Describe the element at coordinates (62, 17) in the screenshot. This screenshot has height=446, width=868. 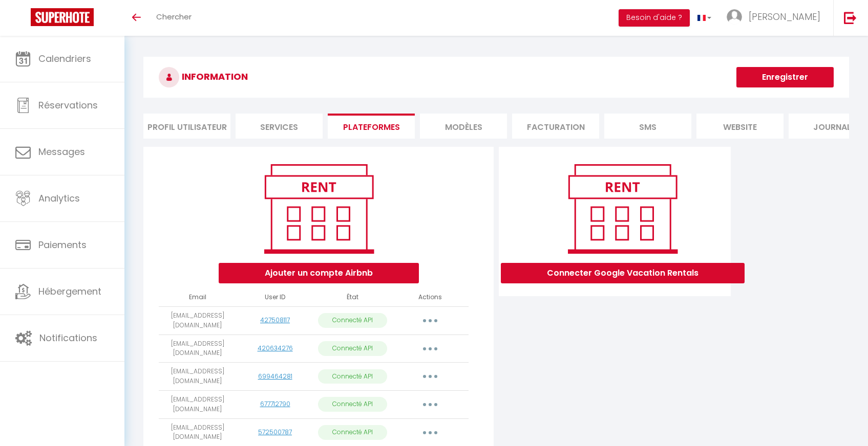
I see `img: Super Booking` at that location.